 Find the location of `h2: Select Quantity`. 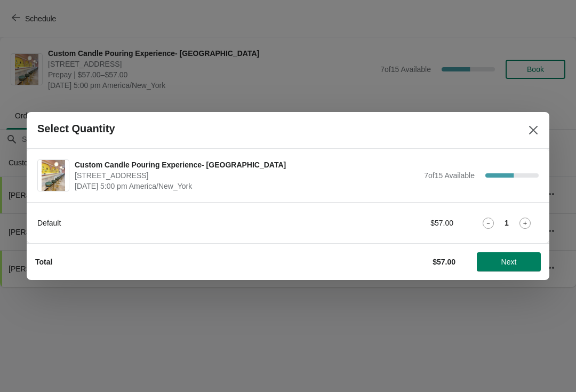

h2: Select Quantity is located at coordinates (76, 129).